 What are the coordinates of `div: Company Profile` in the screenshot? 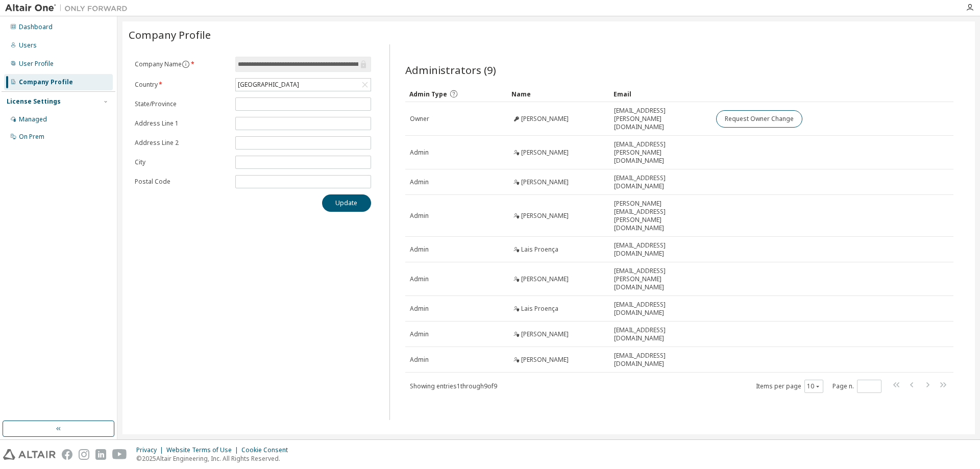 It's located at (46, 82).